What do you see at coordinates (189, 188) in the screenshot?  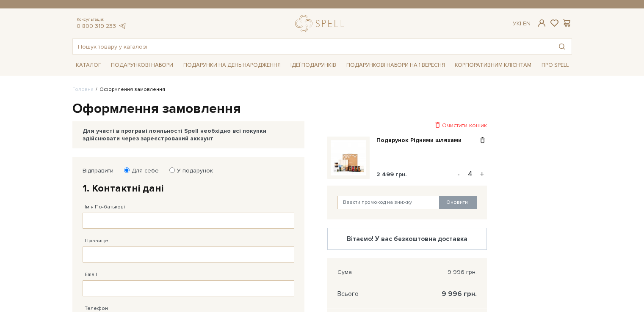 I see `h2: 1. Контактні дані` at bounding box center [189, 188].